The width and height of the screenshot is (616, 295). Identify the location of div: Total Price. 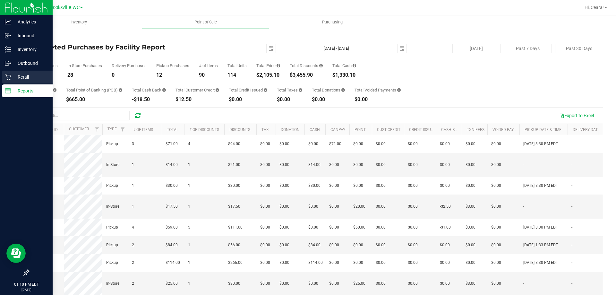
(268, 65).